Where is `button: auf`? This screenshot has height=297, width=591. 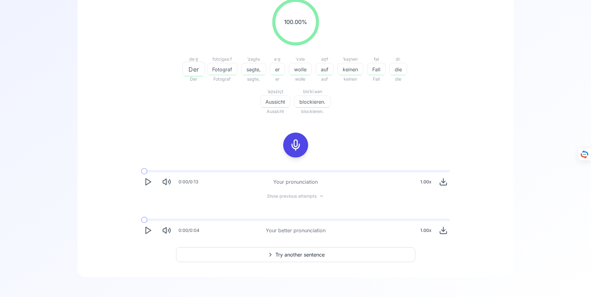
button: auf is located at coordinates (324, 69).